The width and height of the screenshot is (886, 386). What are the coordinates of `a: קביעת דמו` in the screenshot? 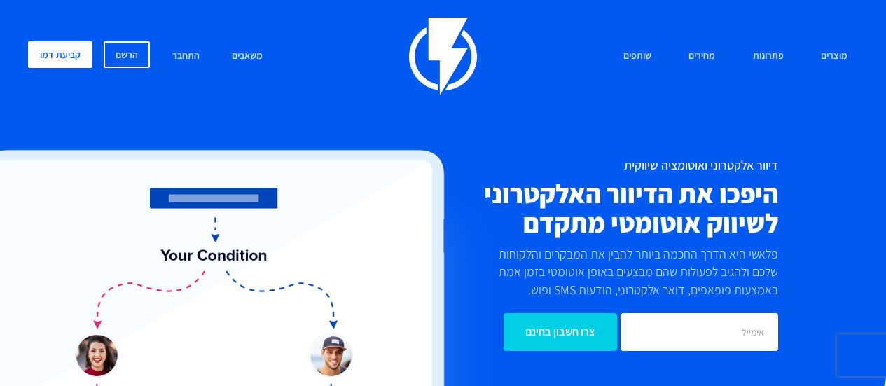 It's located at (60, 55).